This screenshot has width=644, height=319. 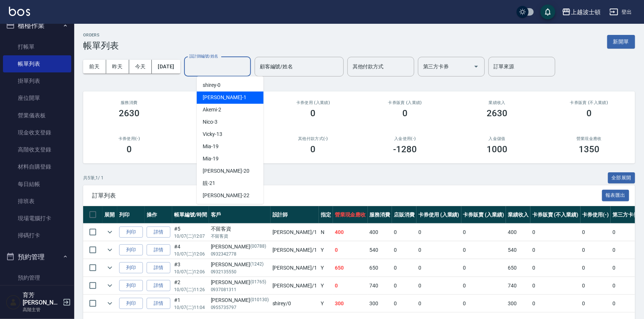 What do you see at coordinates (616, 196) in the screenshot?
I see `button: 報表匯出` at bounding box center [616, 196].